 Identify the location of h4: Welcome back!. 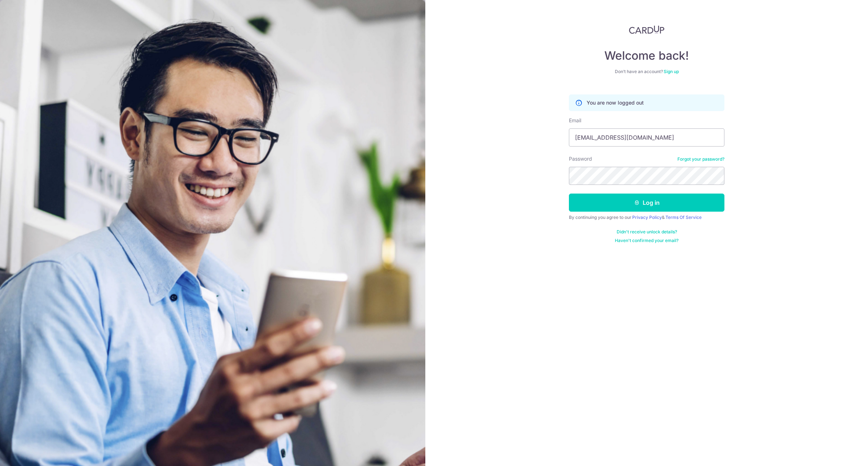
(647, 56).